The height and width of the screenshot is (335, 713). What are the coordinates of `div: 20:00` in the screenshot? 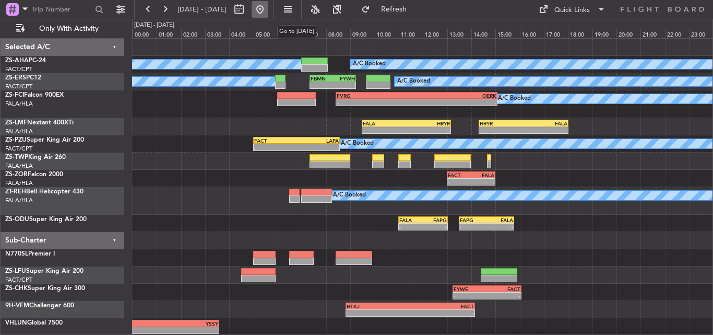 It's located at (628, 33).